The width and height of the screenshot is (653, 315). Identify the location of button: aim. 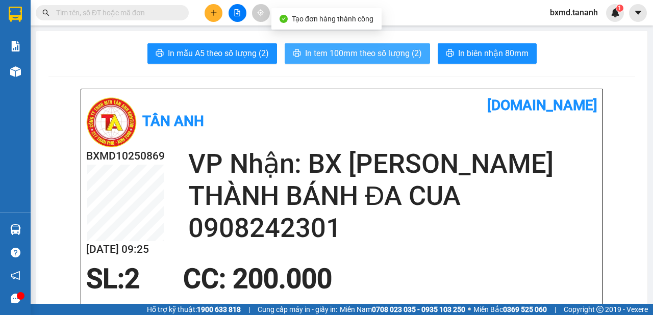
(261, 13).